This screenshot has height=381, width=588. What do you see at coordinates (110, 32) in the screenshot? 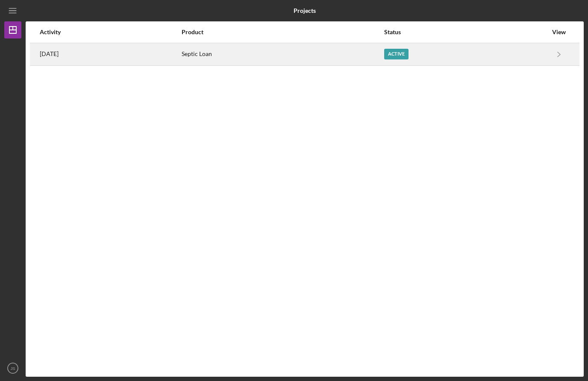
I see `div: Activity` at bounding box center [110, 32].